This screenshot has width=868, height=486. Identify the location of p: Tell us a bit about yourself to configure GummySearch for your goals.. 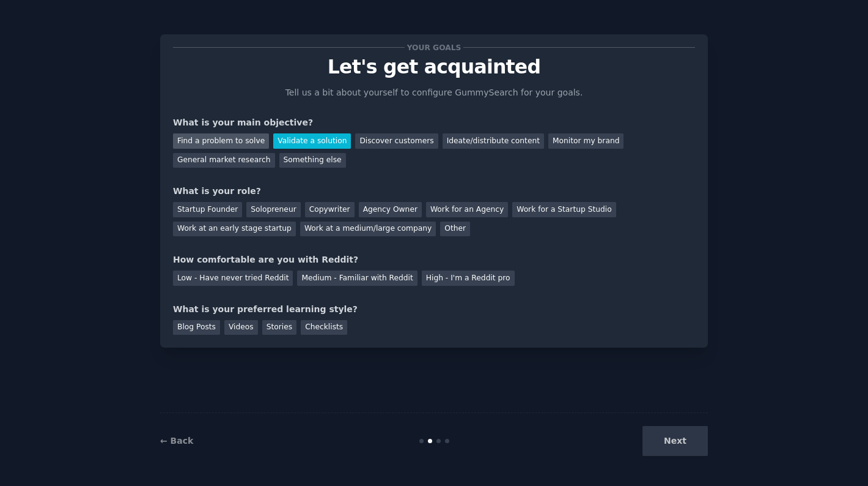
(434, 92).